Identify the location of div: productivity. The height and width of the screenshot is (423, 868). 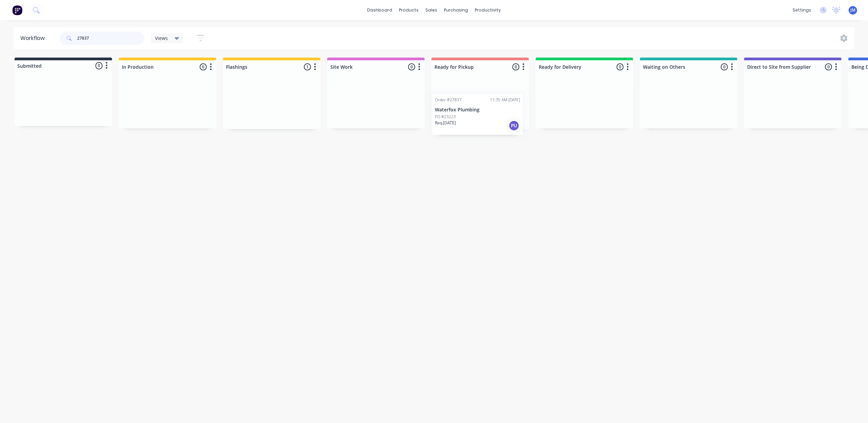
(488, 10).